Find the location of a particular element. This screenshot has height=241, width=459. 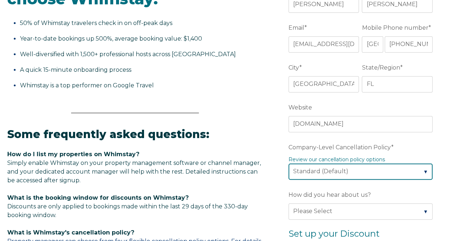

span: Set up your Discount is located at coordinates (334, 234).